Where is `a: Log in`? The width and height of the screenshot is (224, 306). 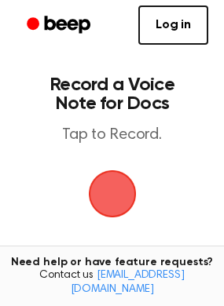 a: Log in is located at coordinates (173, 25).